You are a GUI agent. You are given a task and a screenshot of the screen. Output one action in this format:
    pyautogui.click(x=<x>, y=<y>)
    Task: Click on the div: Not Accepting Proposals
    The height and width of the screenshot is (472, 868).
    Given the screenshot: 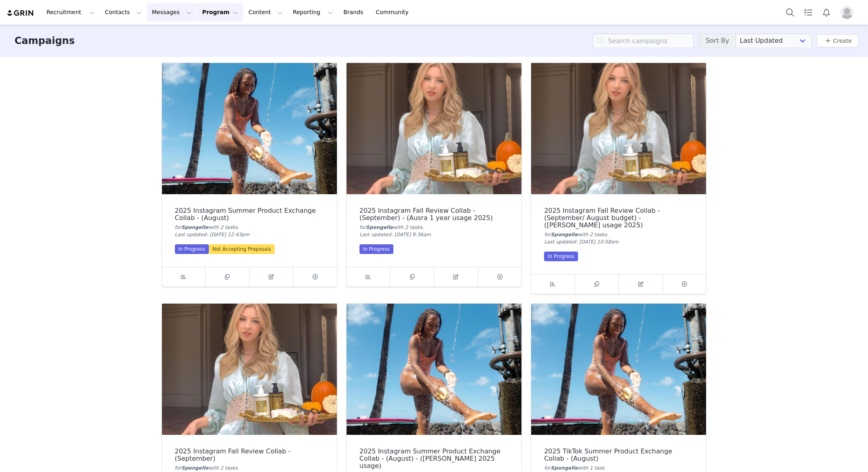 What is the action you would take?
    pyautogui.click(x=241, y=249)
    